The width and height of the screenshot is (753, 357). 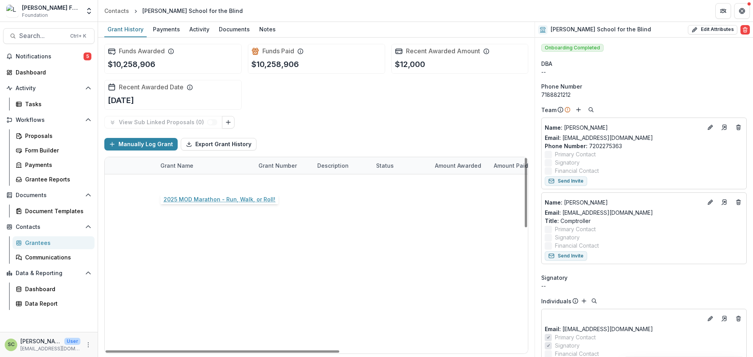 What do you see at coordinates (35, 15) in the screenshot?
I see `span: Foundation` at bounding box center [35, 15].